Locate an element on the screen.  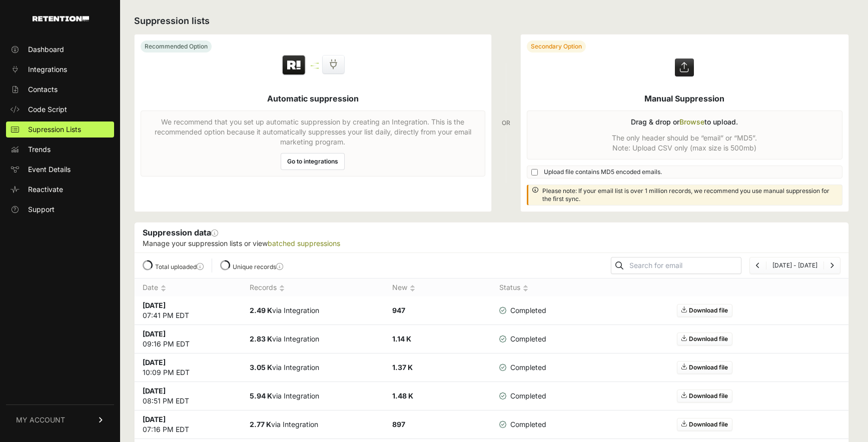
td: 07:16 PM EDT is located at coordinates (188, 425).